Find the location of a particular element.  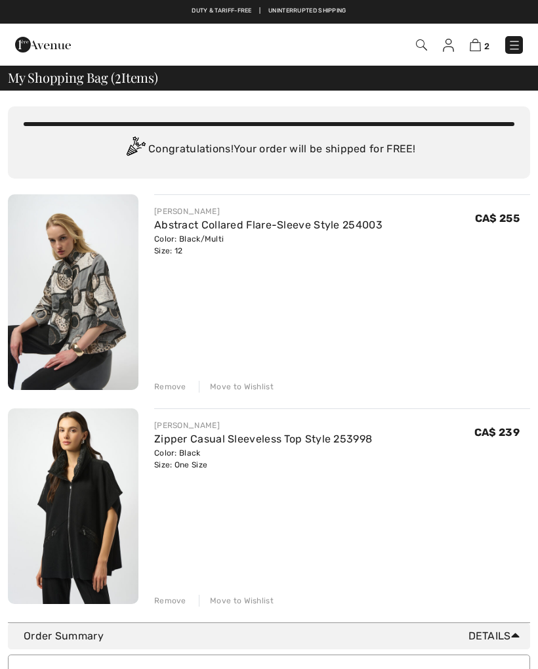

span: CA$ 255 is located at coordinates (498, 218).